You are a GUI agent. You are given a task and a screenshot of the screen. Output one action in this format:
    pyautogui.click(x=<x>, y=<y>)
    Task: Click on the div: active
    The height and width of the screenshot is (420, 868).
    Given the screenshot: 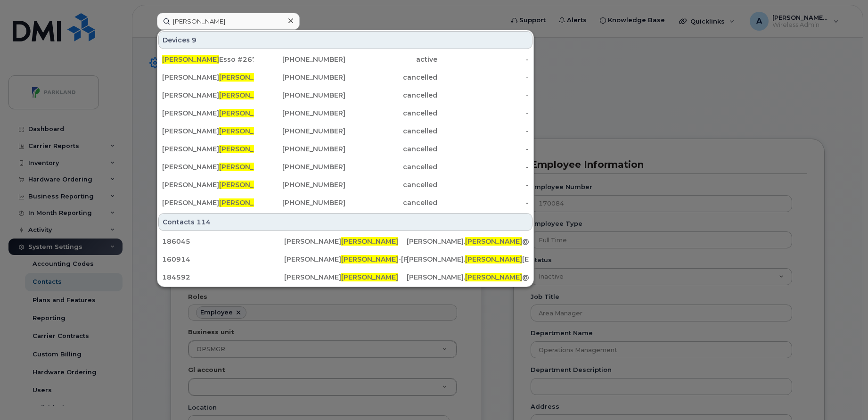 What is the action you would take?
    pyautogui.click(x=392, y=59)
    